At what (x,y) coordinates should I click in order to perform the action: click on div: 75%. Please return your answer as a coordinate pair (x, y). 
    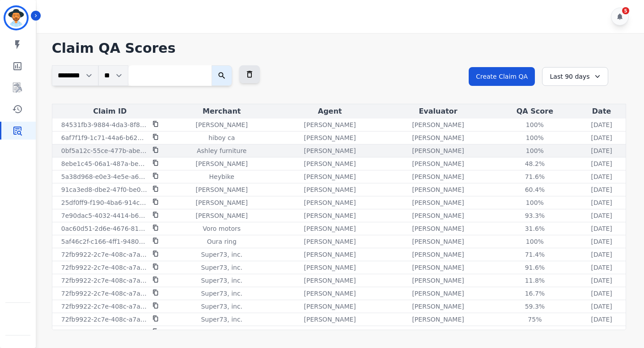
    Looking at the image, I should click on (535, 319).